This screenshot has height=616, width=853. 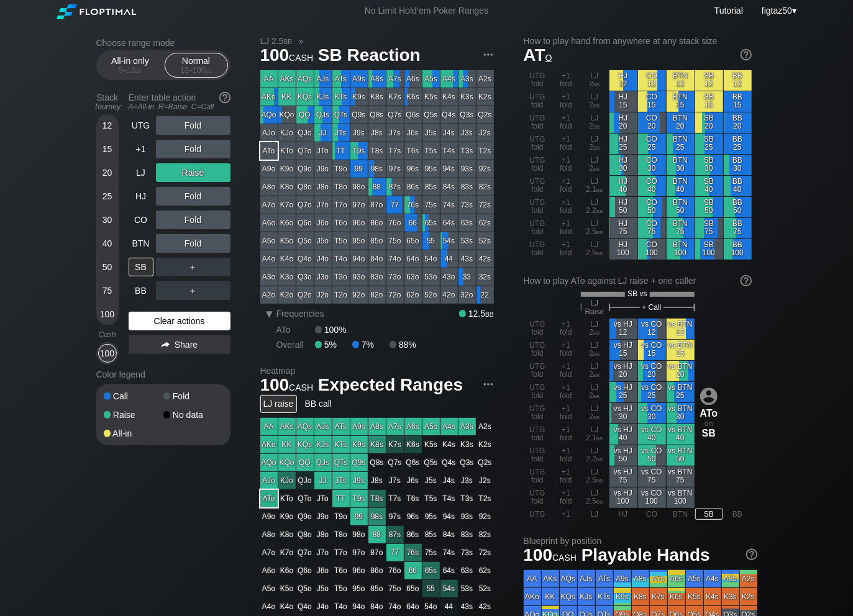 What do you see at coordinates (269, 133) in the screenshot?
I see `div: AJo` at bounding box center [269, 133].